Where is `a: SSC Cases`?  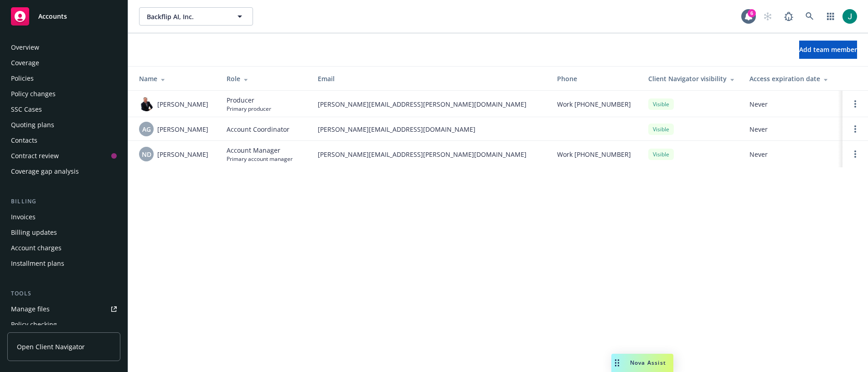 a: SSC Cases is located at coordinates (64, 110).